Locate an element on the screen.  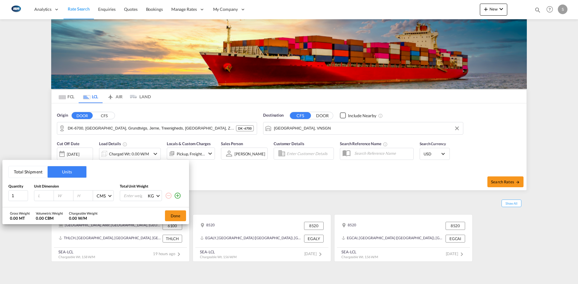
div: Volumetric Weight is located at coordinates (49, 213).